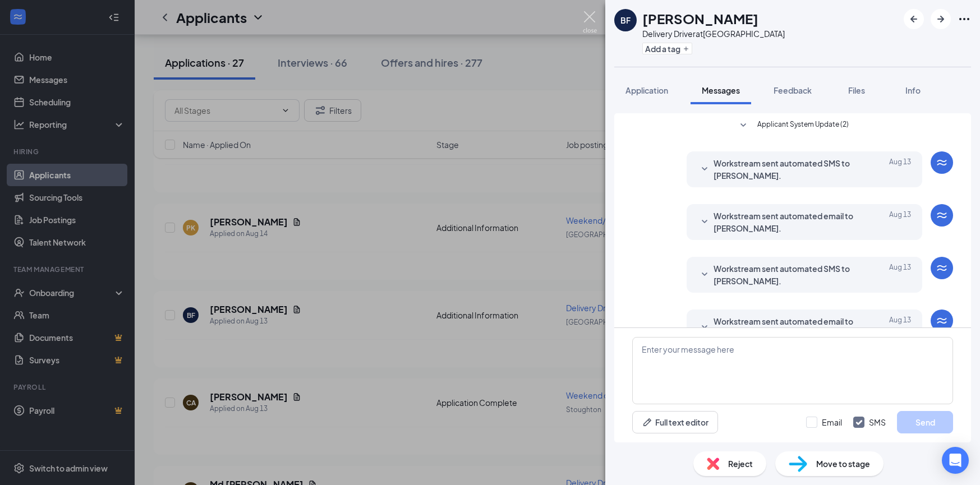 This screenshot has width=980, height=485. I want to click on span: Info, so click(913, 90).